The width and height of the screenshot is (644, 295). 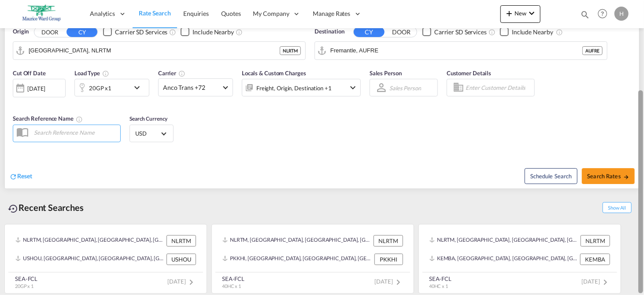 What do you see at coordinates (609, 176) in the screenshot?
I see `span: Search Rates` at bounding box center [609, 176].